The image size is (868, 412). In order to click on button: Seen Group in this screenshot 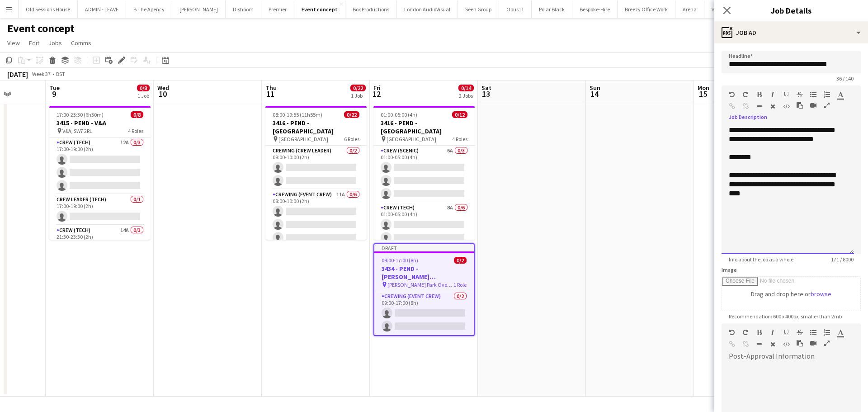, I will do `click(478, 9)`.